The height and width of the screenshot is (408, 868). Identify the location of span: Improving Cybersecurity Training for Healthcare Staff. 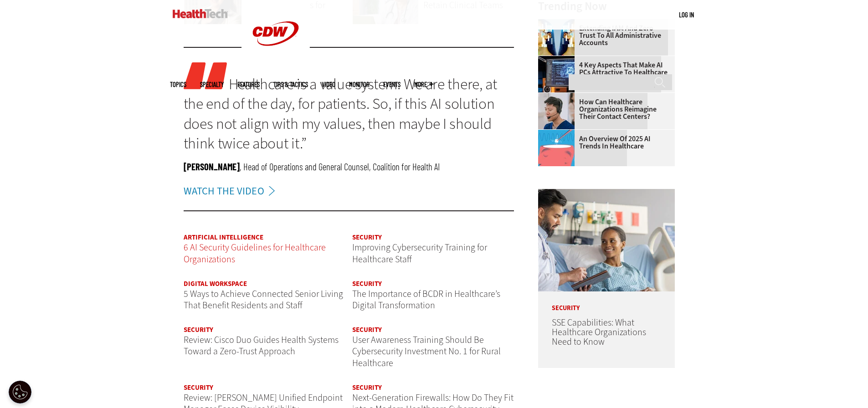
(420, 253).